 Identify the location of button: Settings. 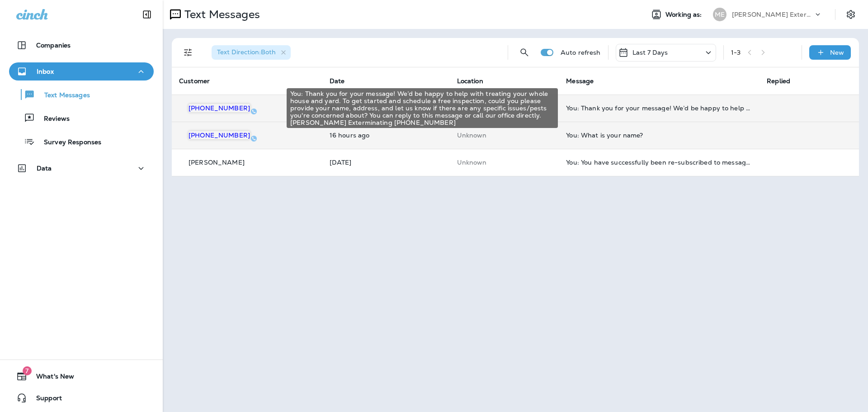
(851, 14).